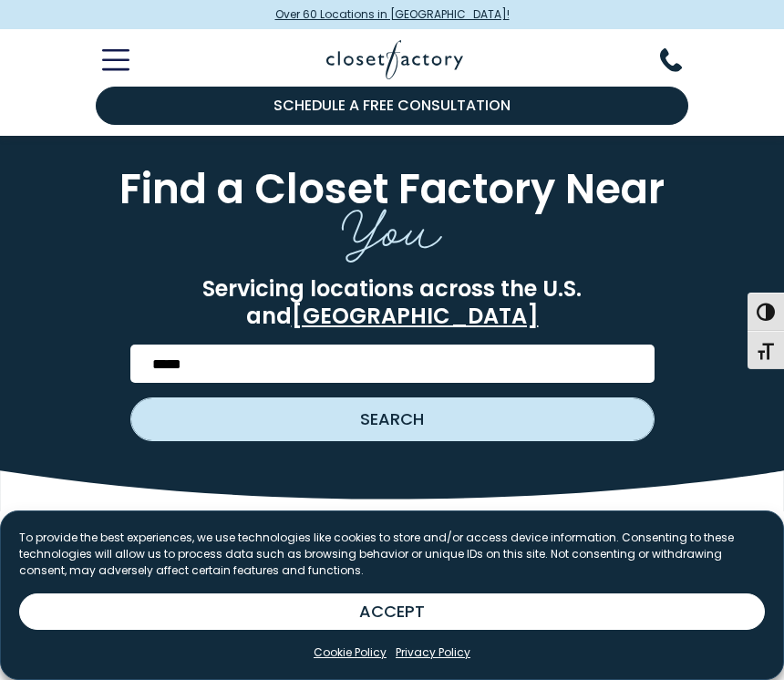  What do you see at coordinates (392, 554) in the screenshot?
I see `p: To provide the best experiences, we use technologies like cookies to store and/or access device i...` at bounding box center [392, 554].